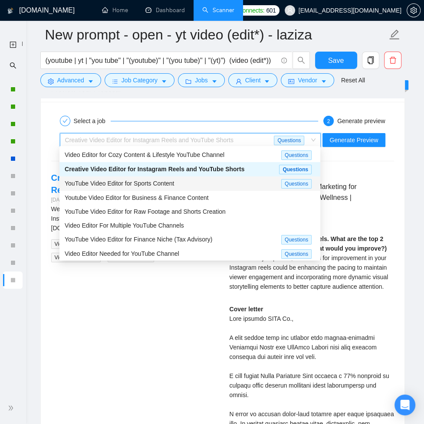 The width and height of the screenshot is (424, 424). What do you see at coordinates (71, 80) in the screenshot?
I see `button: settingAdvancedcaret-down` at bounding box center [71, 80].